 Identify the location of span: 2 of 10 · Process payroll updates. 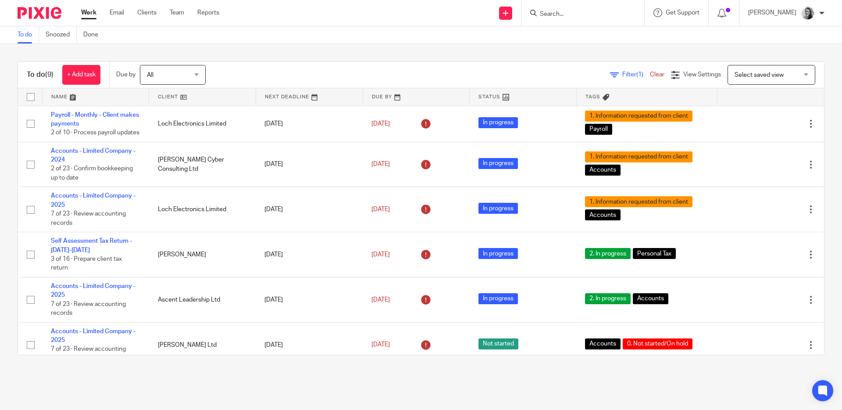
(95, 133).